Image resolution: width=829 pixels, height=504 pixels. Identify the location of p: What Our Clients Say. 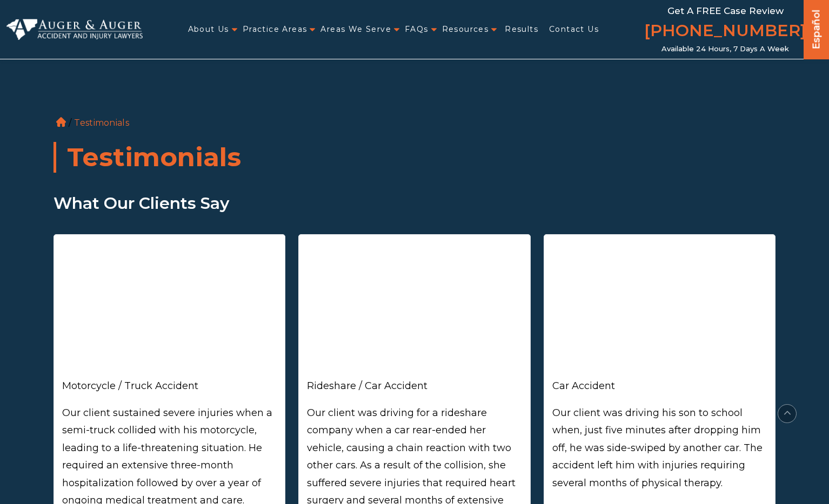
(414, 203).